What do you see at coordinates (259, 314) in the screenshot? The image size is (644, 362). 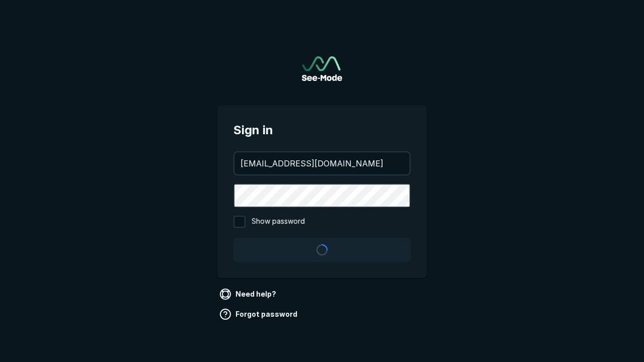 I see `a: Forgot password` at bounding box center [259, 314].